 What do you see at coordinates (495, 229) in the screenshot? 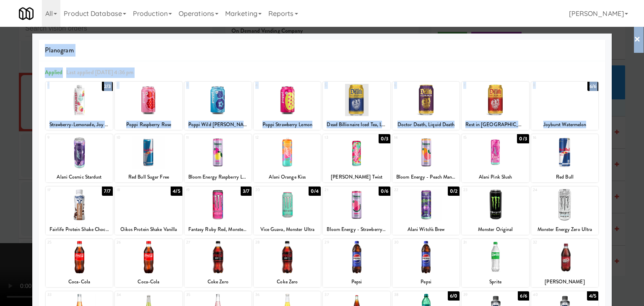
I see `div: Monster Original` at bounding box center [495, 229].